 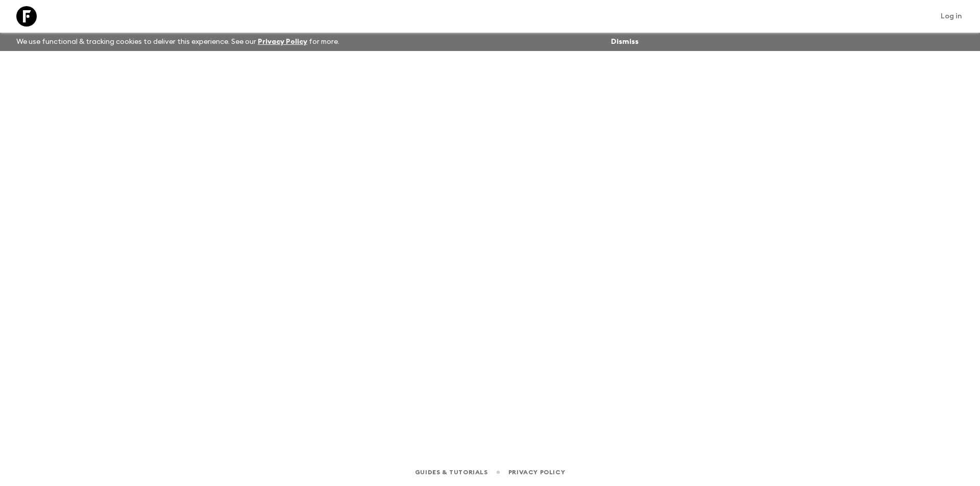 I want to click on a: Log in, so click(x=951, y=16).